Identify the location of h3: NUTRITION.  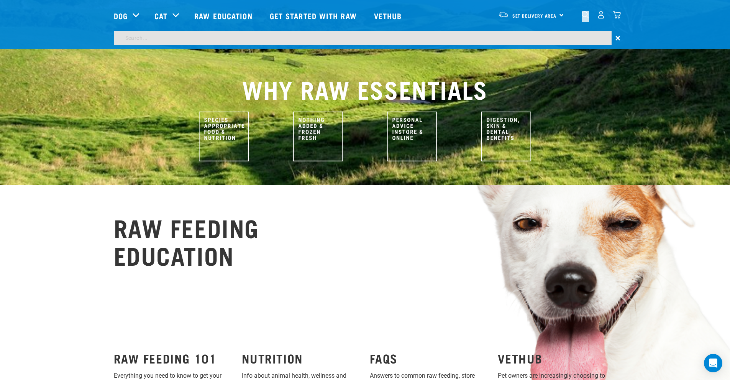
(301, 358).